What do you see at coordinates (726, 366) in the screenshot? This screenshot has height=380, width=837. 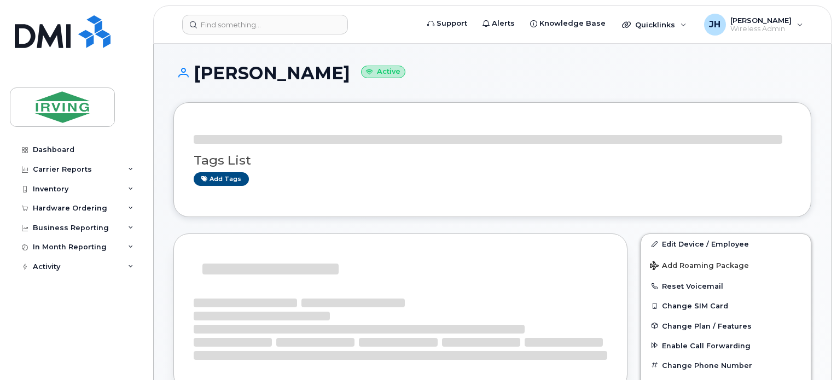 I see `button: Change Phone Number` at bounding box center [726, 366].